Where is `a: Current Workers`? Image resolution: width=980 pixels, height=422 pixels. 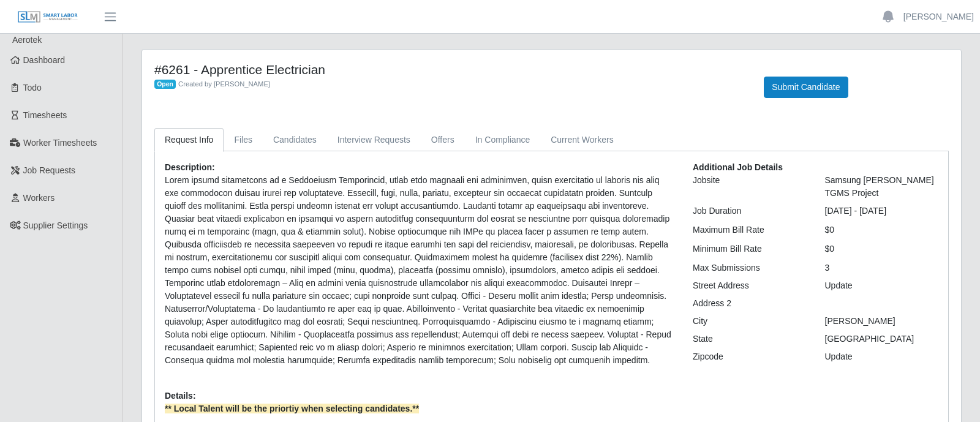 a: Current Workers is located at coordinates (582, 139).